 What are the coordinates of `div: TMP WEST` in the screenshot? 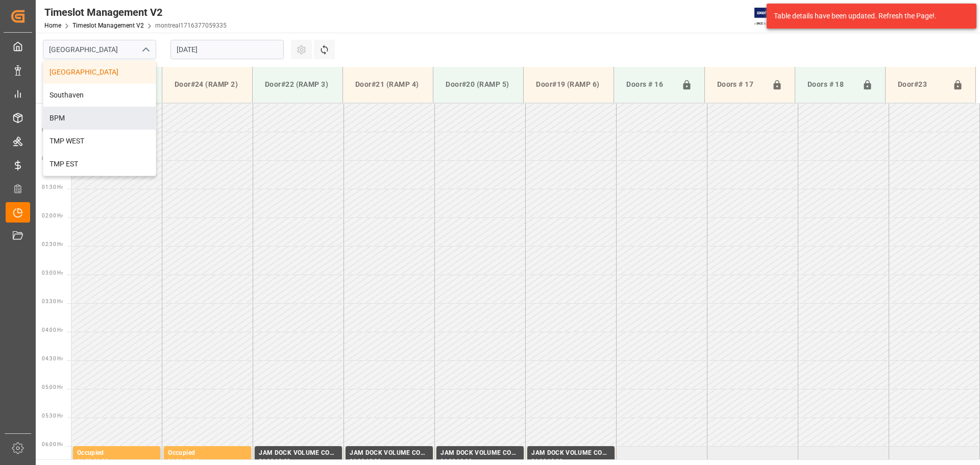 It's located at (99, 141).